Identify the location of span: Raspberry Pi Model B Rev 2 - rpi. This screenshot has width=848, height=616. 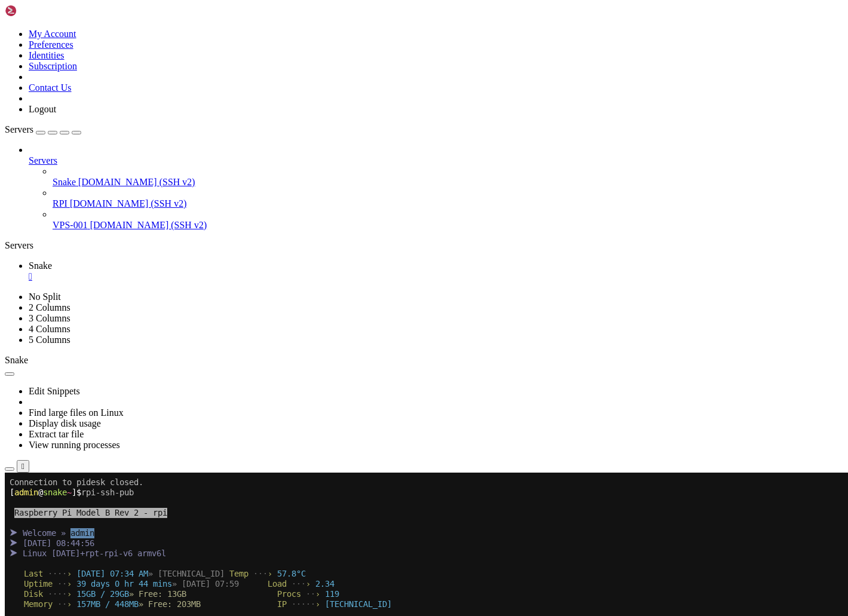
(86, 40).